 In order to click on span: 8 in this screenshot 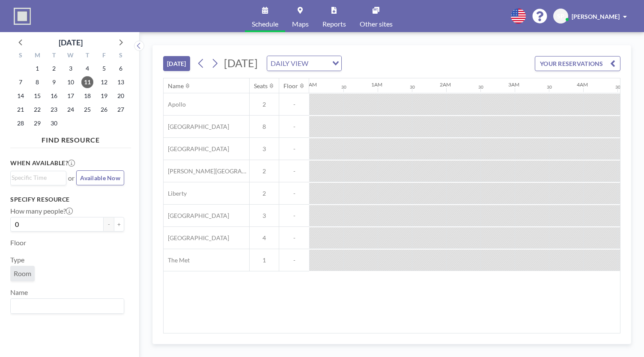, I will do `click(264, 127)`.